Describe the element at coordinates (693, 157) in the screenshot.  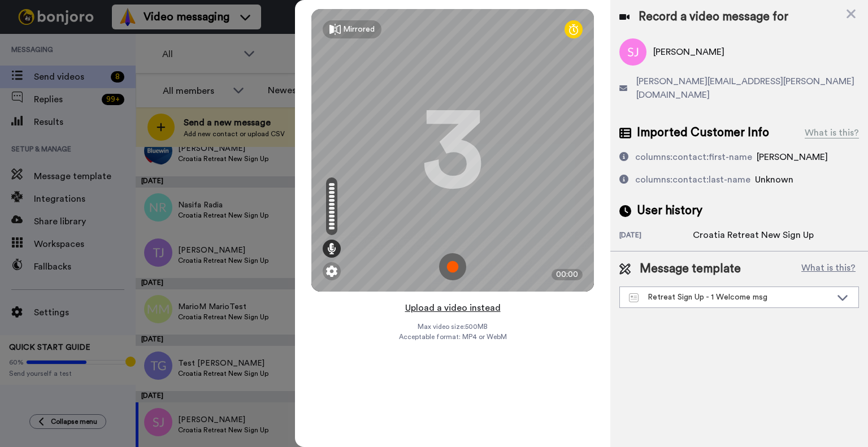
I see `div: columns:contact:first-name` at that location.